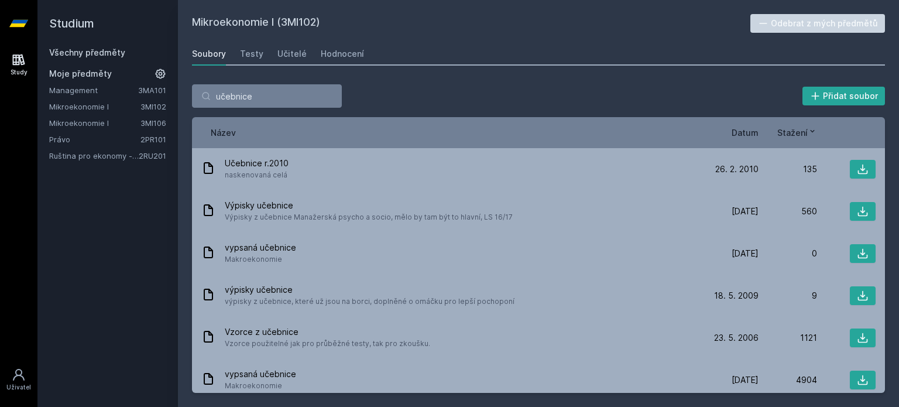 The image size is (899, 407). I want to click on a: Všechny předměty, so click(87, 52).